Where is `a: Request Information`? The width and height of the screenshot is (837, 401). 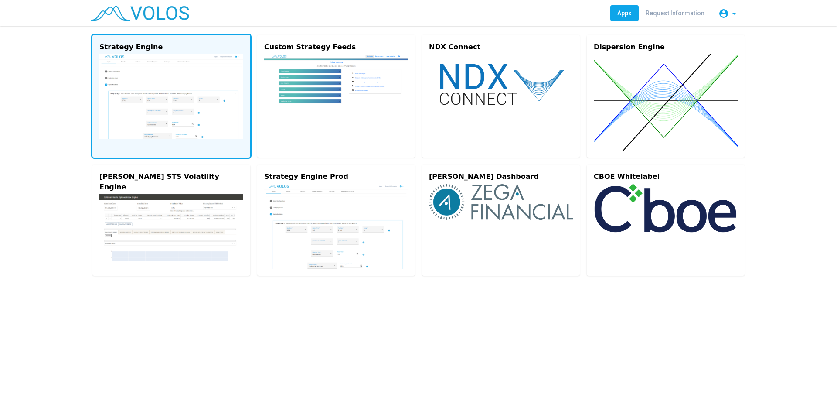 a: Request Information is located at coordinates (675, 13).